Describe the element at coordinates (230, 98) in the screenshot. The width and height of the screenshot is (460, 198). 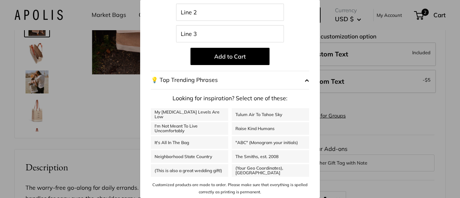
I see `p: Looking for inspiration? Select one of these:` at that location.